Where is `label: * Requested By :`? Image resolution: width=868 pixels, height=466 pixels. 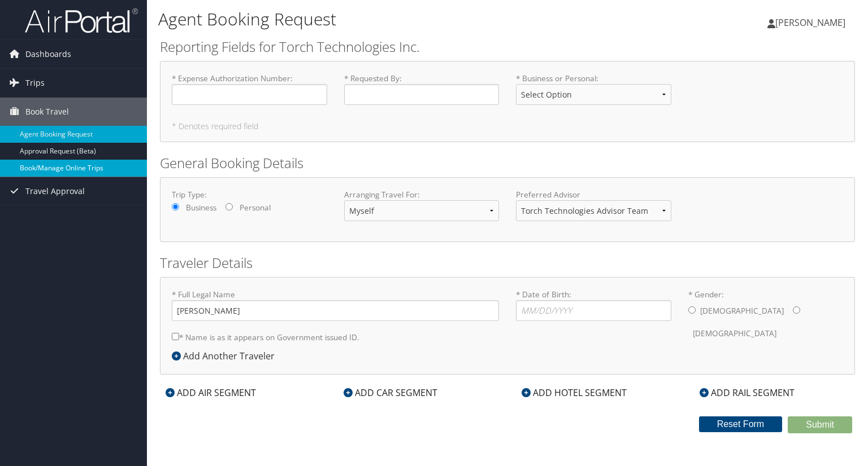
label: * Requested By : is located at coordinates (422, 89).